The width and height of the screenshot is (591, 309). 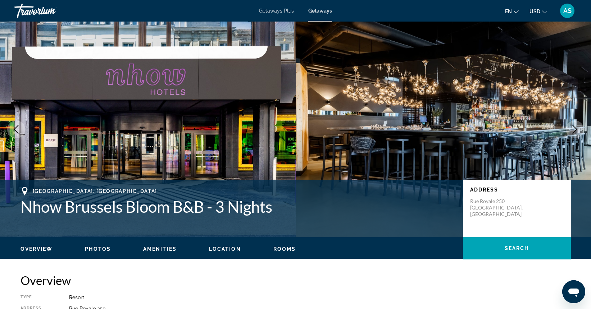 What do you see at coordinates (160, 249) in the screenshot?
I see `button: Amenities` at bounding box center [160, 249].